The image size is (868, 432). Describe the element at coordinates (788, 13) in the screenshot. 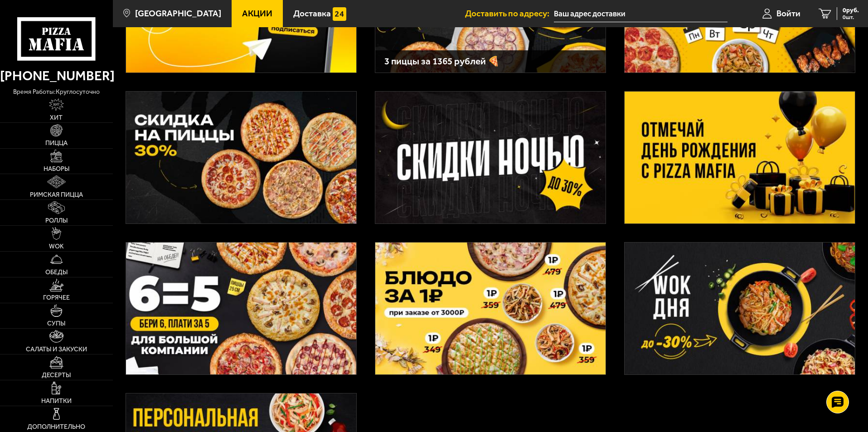

I see `span: Войти` at that location.